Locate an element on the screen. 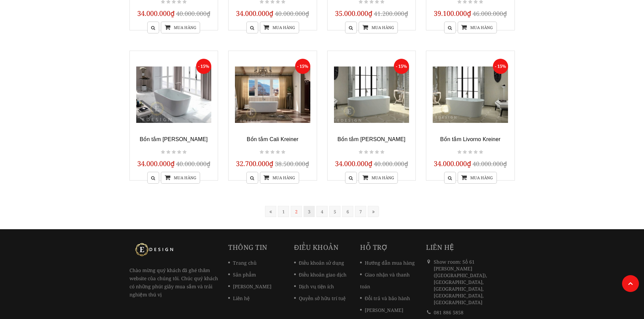  a: Lên đầu trang is located at coordinates (630, 284).